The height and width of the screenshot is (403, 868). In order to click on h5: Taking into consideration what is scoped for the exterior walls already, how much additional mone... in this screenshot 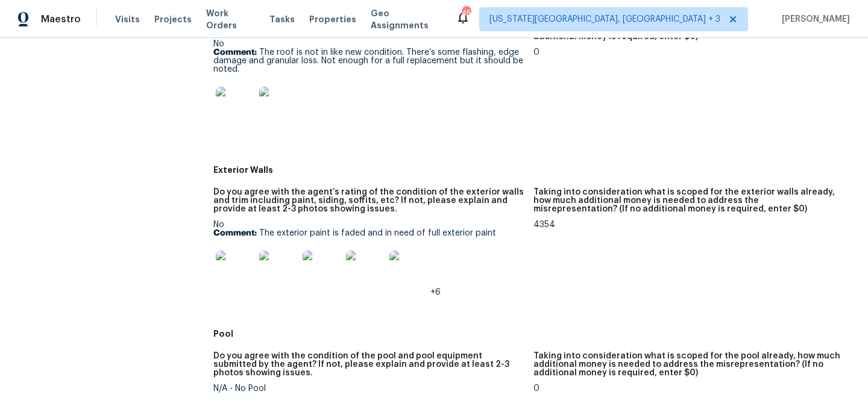, I will do `click(688, 200)`.